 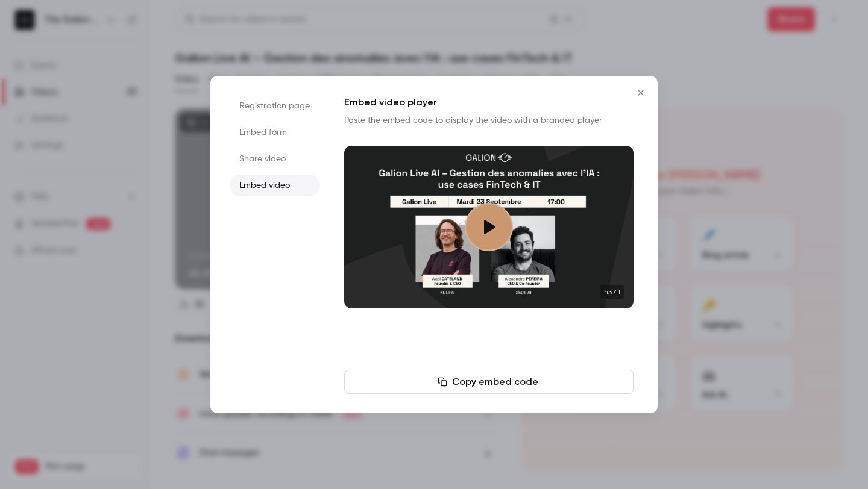 What do you see at coordinates (612, 291) in the screenshot?
I see `time: 43:41` at bounding box center [612, 291].